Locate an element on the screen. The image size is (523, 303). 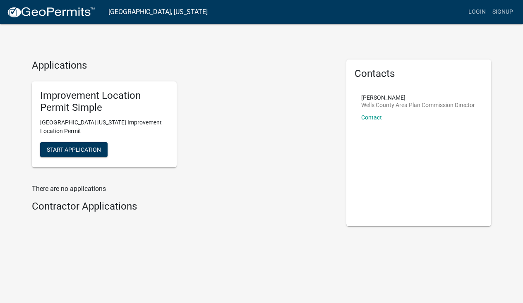
p: Wells County Area Plan Commission Director is located at coordinates (418, 105).